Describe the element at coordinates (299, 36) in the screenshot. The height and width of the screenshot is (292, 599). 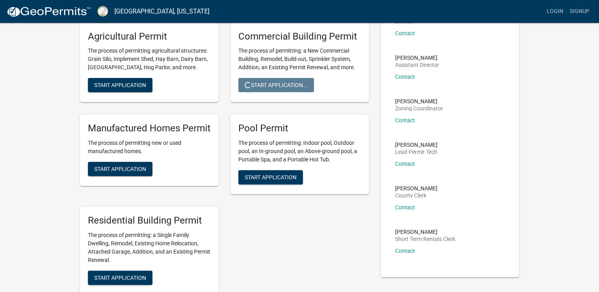
I see `h5: Commercial Building Permit` at that location.